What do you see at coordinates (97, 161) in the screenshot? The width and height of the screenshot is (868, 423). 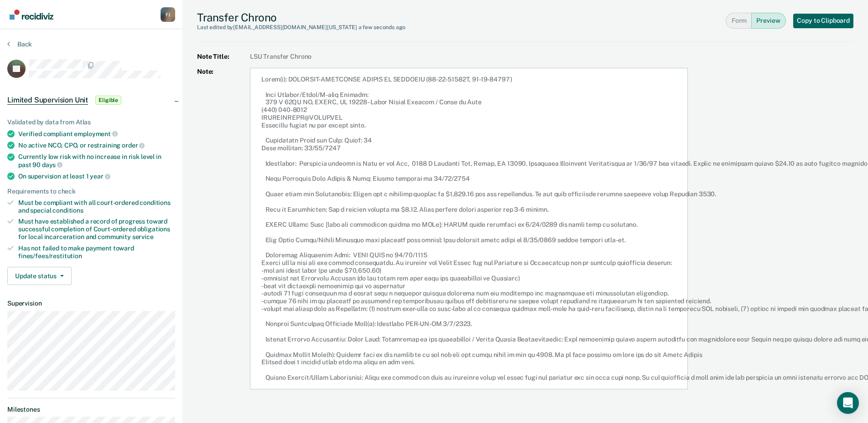 I see `div: Currently low risk with no increase in risk level in past 90` at bounding box center [97, 161].